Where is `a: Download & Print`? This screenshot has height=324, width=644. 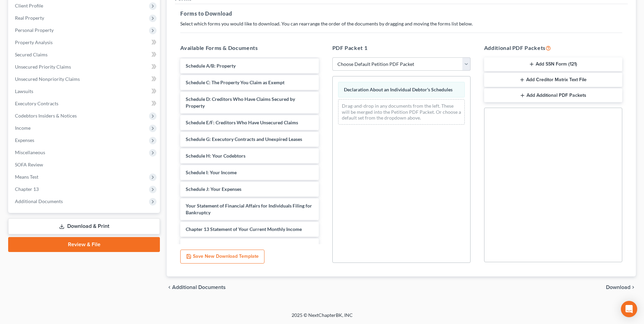 a: Download & Print is located at coordinates (84, 226).